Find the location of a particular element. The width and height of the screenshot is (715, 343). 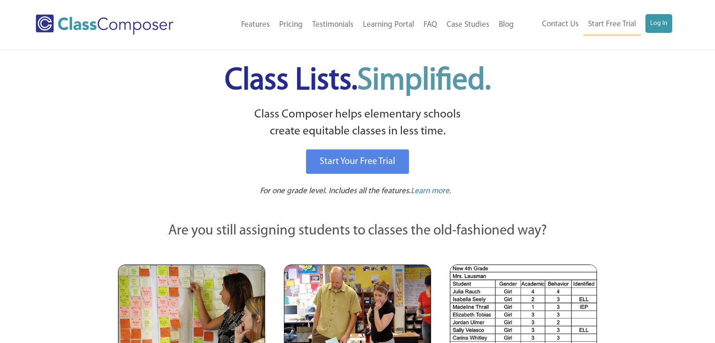

span: Learn more. is located at coordinates (431, 191).